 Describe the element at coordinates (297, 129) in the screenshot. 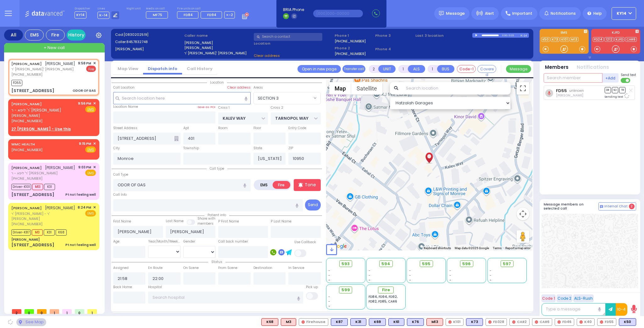

I see `label: Entry Code` at that location.